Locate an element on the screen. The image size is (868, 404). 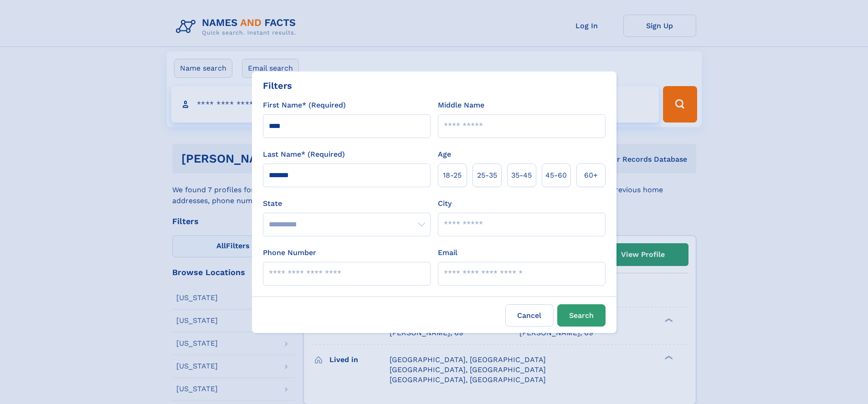
span: 45‑60 is located at coordinates (555, 175).